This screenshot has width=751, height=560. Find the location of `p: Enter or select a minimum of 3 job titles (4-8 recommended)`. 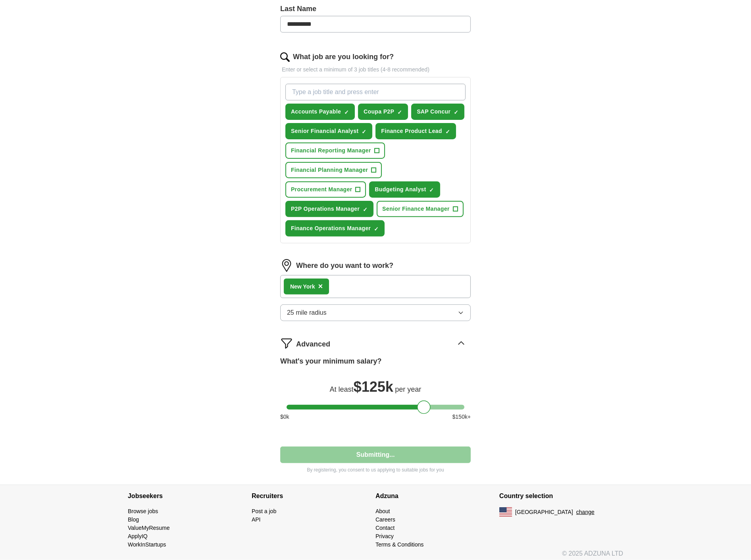

p: Enter or select a minimum of 3 job titles (4-8 recommended) is located at coordinates (376, 70).